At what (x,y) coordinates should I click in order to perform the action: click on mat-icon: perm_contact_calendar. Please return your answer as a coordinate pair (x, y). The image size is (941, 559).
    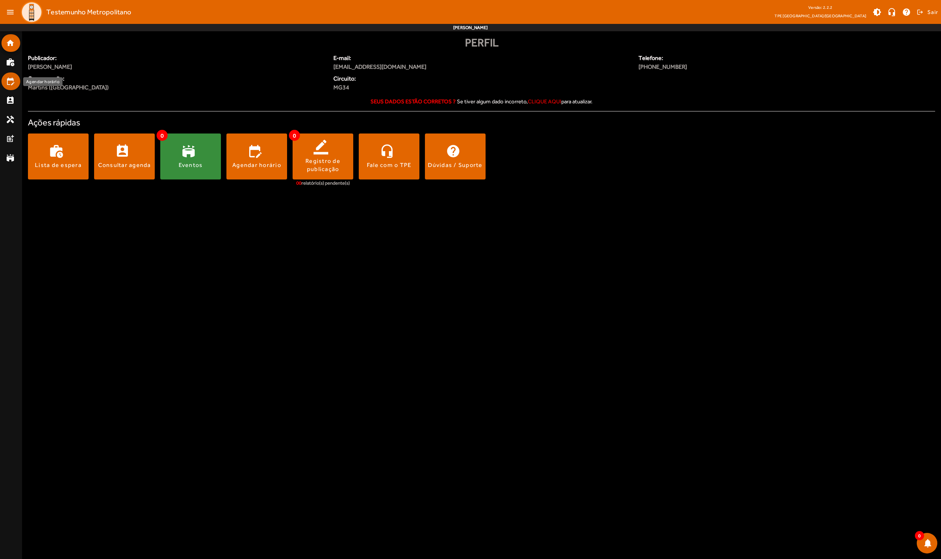
    Looking at the image, I should click on (10, 100).